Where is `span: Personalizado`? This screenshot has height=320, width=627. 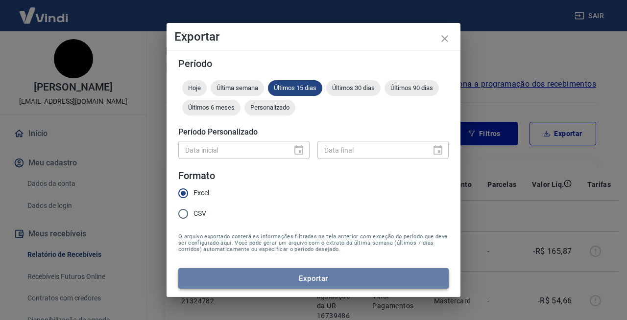
span: Personalizado is located at coordinates (270, 107).